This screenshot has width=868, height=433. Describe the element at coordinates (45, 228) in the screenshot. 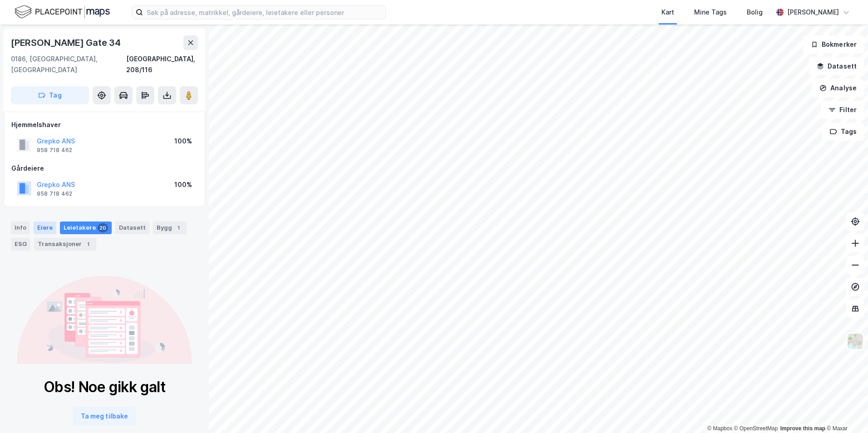

I see `div: Eiere` at that location.